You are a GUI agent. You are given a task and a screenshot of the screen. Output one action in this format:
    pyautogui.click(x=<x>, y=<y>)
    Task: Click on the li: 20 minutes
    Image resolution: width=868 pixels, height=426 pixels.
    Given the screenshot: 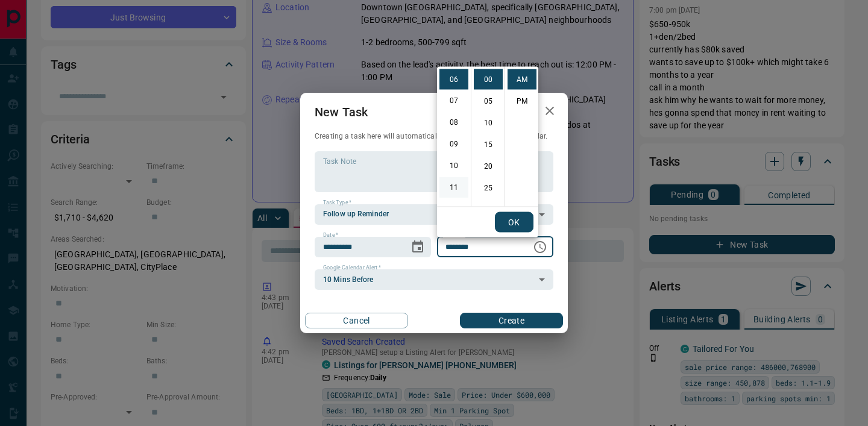 What is the action you would take?
    pyautogui.click(x=488, y=166)
    